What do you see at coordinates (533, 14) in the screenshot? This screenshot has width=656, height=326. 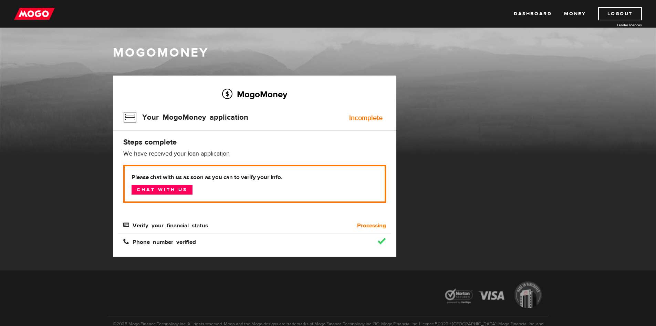 I see `a: Dashboard` at bounding box center [533, 14].